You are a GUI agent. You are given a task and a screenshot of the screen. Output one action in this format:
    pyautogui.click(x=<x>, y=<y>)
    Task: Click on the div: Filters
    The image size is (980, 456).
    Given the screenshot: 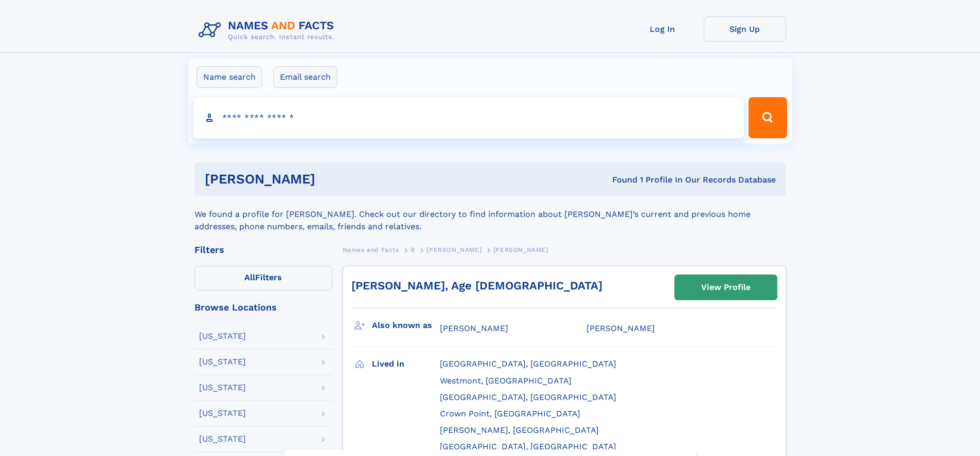 What is the action you would take?
    pyautogui.click(x=264, y=250)
    